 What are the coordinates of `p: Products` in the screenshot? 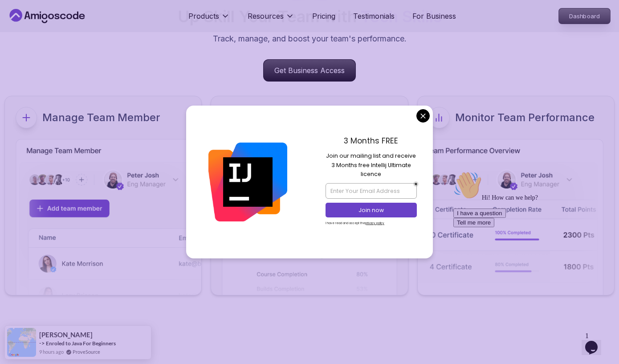 It's located at (203, 16).